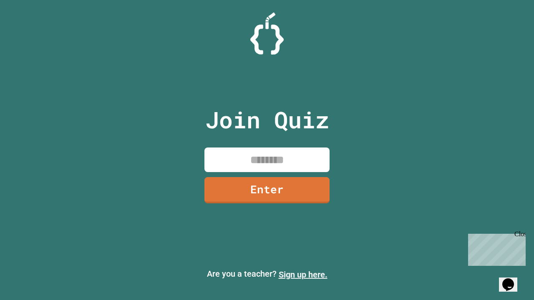 The height and width of the screenshot is (300, 534). Describe the element at coordinates (30, 28) in the screenshot. I see `div: Chat with us now!Close` at that location.